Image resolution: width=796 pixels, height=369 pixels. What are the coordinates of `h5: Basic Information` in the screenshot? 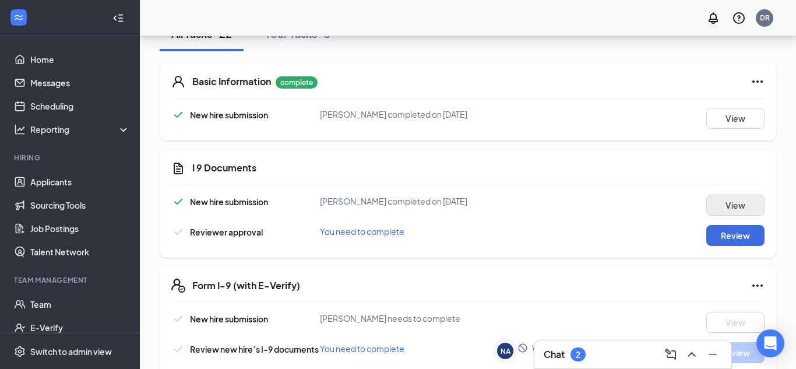 It's located at (231, 82).